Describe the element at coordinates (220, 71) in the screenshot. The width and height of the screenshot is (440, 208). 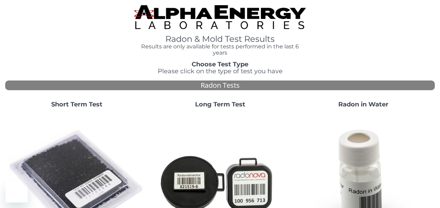
I see `span: Please click on the type of test you have` at that location.